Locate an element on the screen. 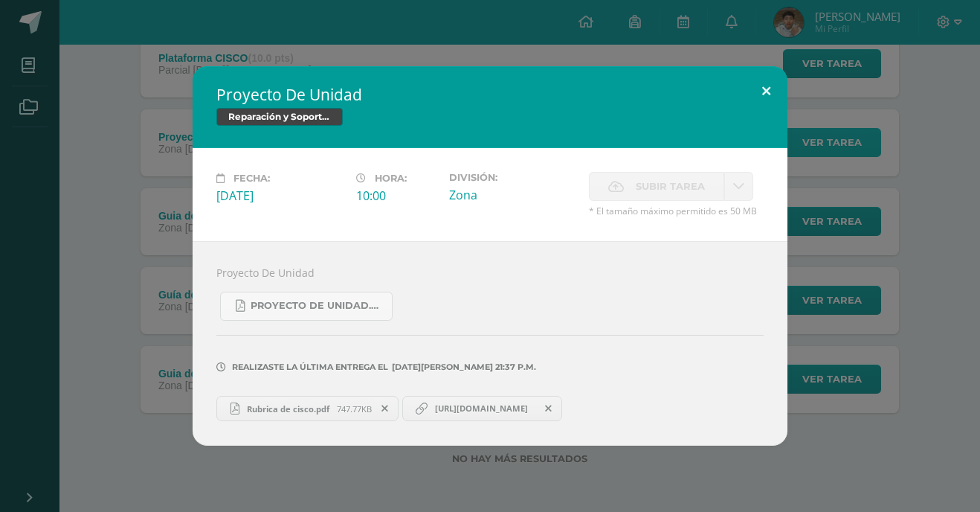 The image size is (980, 512). span: Hora: is located at coordinates (390, 178).